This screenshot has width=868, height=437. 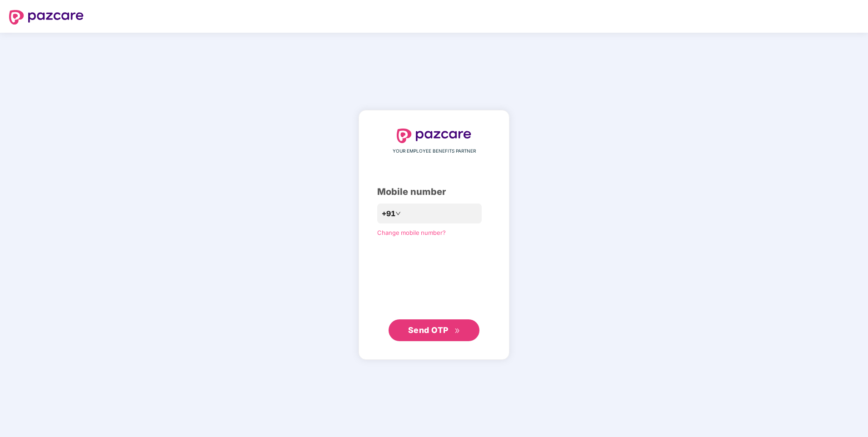 I want to click on span: YOUR EMPLOYEE BENEFITS PARTNER, so click(x=434, y=151).